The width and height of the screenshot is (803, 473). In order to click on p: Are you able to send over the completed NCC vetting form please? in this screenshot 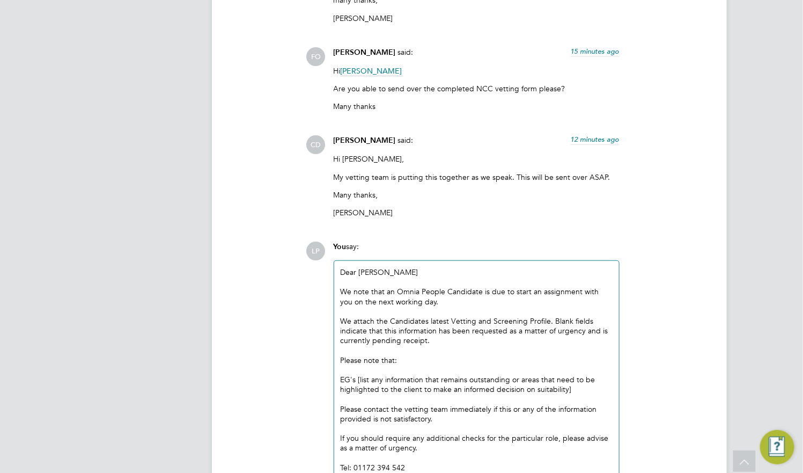, I will do `click(476, 89)`.